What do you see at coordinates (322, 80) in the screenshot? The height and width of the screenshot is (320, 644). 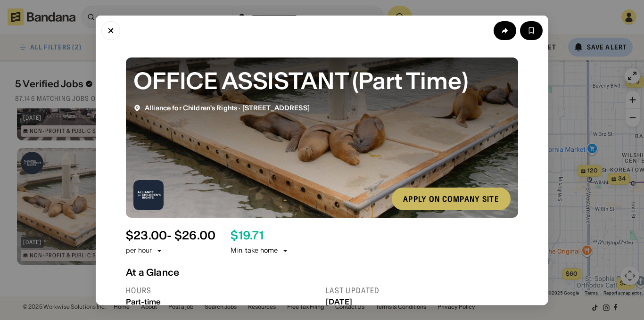 I see `div: OFFICE ASSISTANT (Part Time)` at bounding box center [322, 80].